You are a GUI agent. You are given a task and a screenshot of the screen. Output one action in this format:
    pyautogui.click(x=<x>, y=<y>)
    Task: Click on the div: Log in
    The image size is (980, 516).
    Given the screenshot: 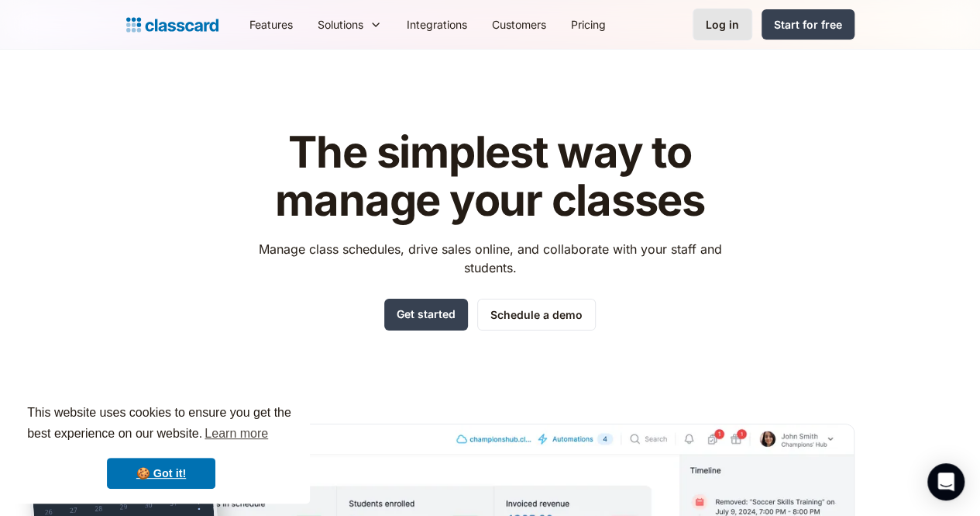 What is the action you would take?
    pyautogui.click(x=722, y=24)
    